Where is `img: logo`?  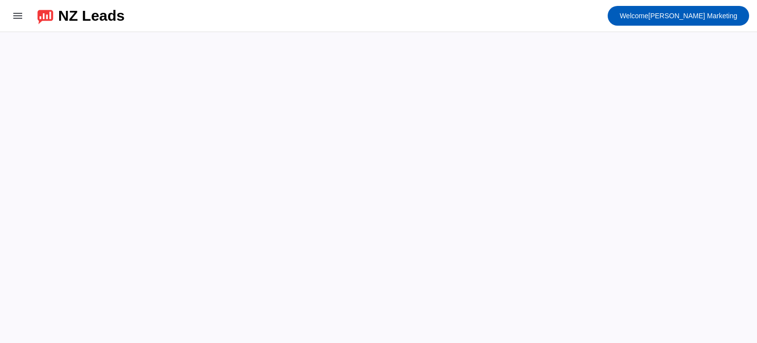
img: logo is located at coordinates (45, 16).